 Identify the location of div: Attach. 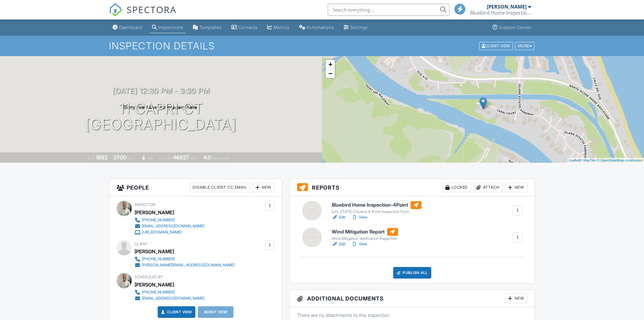
(488, 187).